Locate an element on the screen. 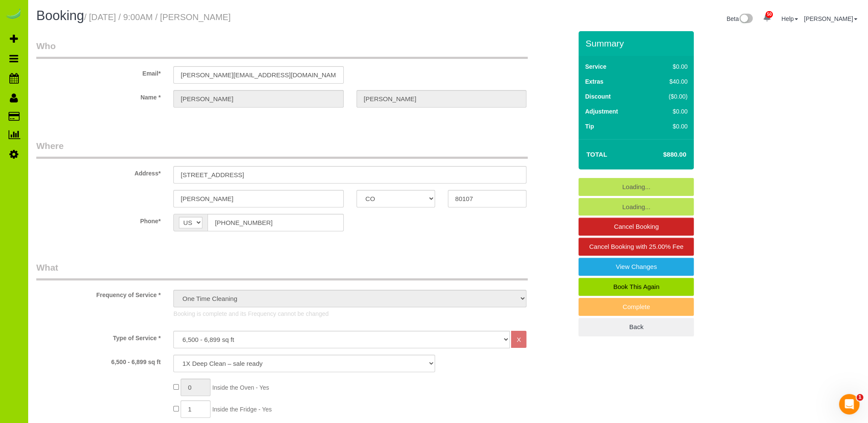 The image size is (868, 423). label: Address* is located at coordinates (98, 172).